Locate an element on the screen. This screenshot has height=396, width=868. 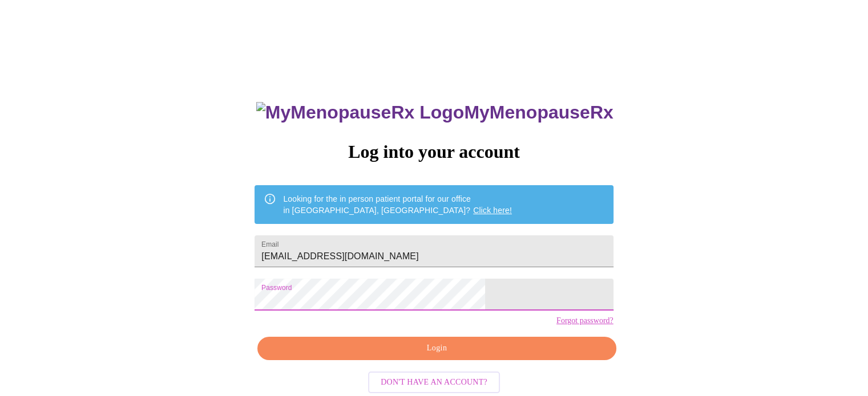
h3: MyMenopauseRx is located at coordinates (435, 112).